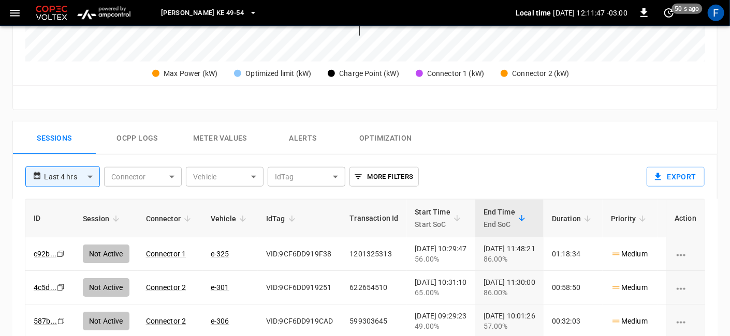 The width and height of the screenshot is (730, 336). I want to click on button: set refresh interval, so click(669, 13).